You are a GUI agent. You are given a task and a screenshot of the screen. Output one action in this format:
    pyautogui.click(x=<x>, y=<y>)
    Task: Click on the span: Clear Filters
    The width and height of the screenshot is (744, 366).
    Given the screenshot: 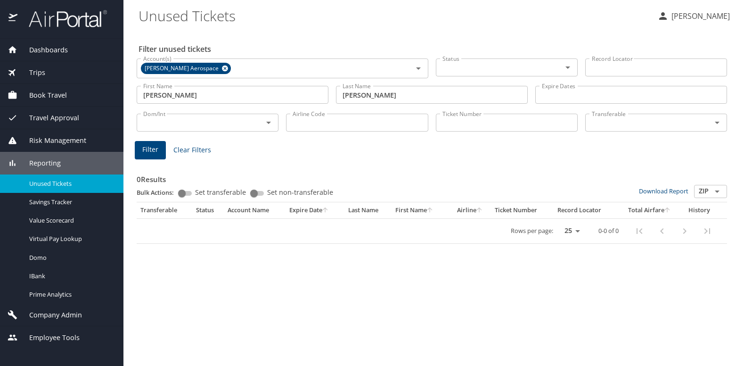 What is the action you would take?
    pyautogui.click(x=192, y=150)
    